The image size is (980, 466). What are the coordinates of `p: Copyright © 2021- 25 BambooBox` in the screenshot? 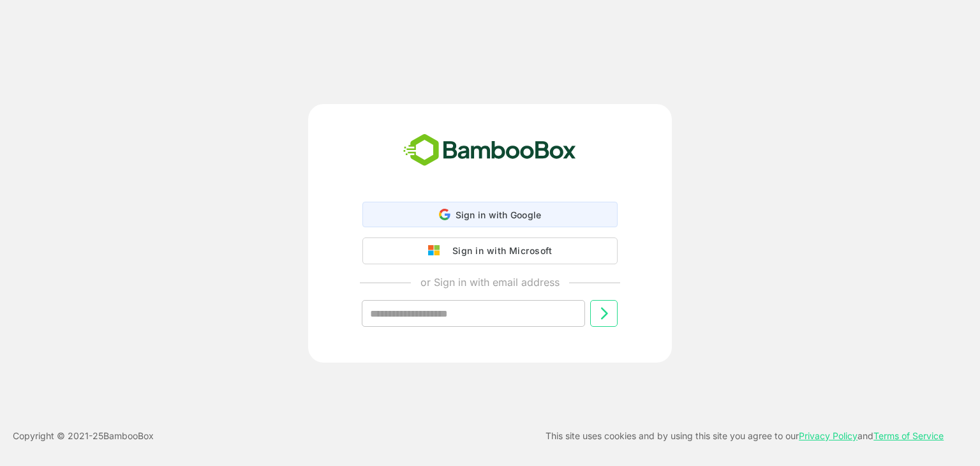 It's located at (83, 436).